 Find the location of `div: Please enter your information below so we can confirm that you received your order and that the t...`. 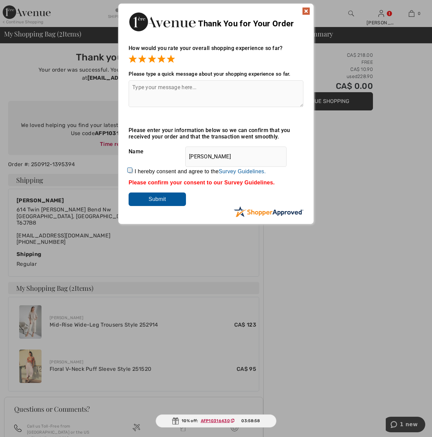

div: Please enter your information below so we can confirm that you received your order and that the t... is located at coordinates (216, 133).